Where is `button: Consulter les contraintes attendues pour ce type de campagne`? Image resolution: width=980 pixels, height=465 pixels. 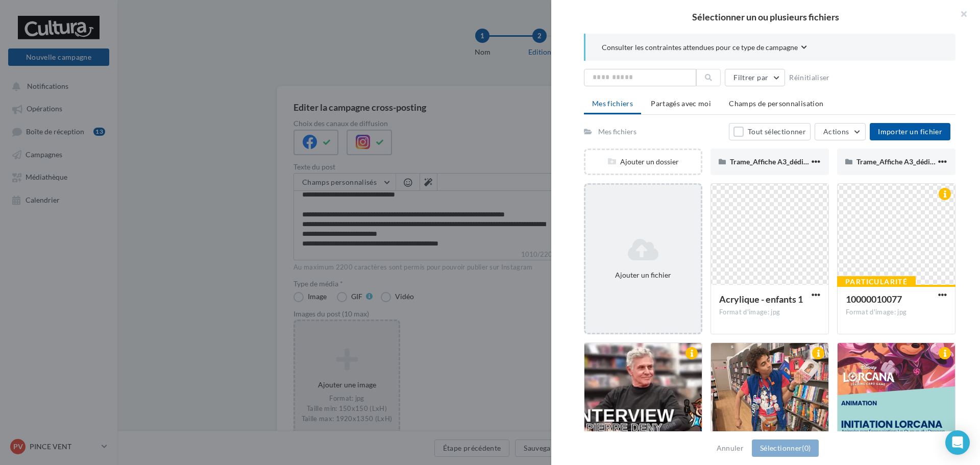
button: Consulter les contraintes attendues pour ce type de campagne is located at coordinates (705, 48).